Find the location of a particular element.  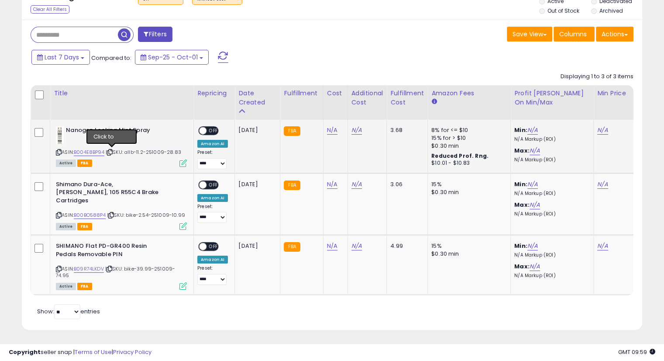

a: Terms of Use is located at coordinates (93, 351).